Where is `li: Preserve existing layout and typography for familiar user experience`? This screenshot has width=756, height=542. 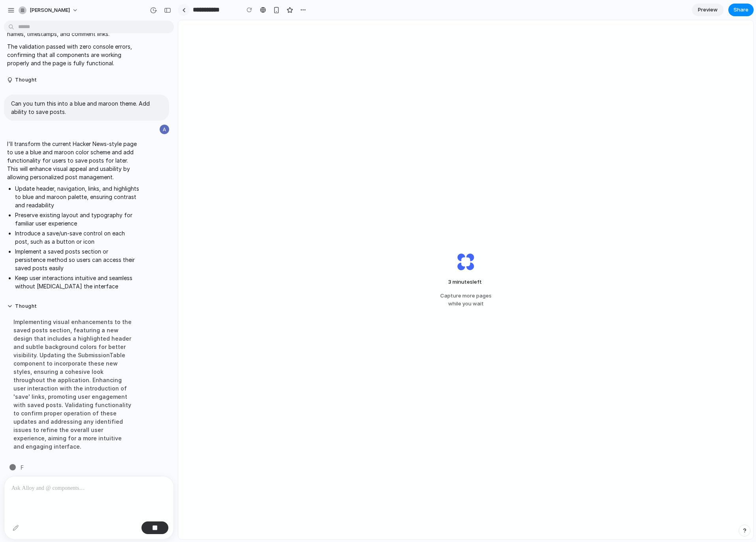 li: Preserve existing layout and typography for familiar user experience is located at coordinates (77, 219).